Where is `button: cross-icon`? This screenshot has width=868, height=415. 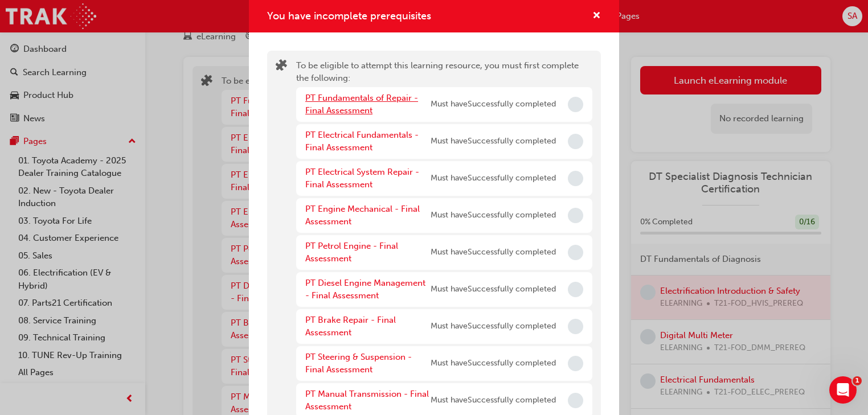
button: cross-icon is located at coordinates (597, 16).